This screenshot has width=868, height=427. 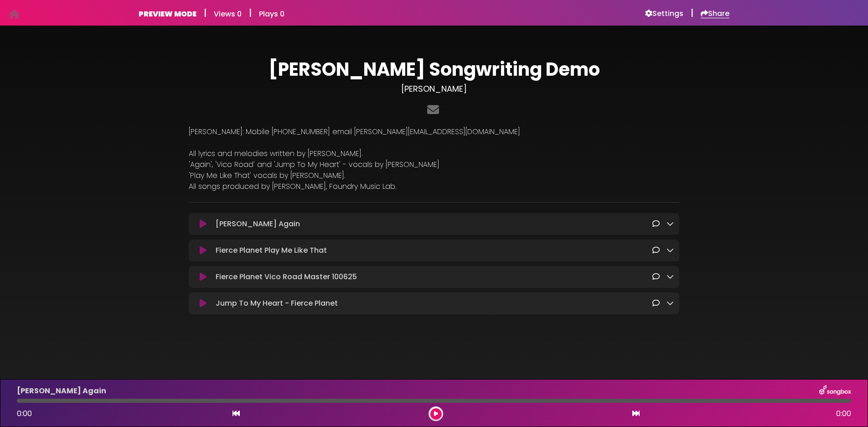 What do you see at coordinates (715, 14) in the screenshot?
I see `a: Share` at bounding box center [715, 14].